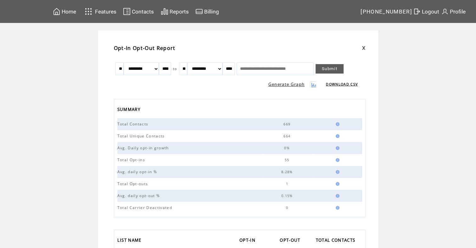 This screenshot has height=248, width=476. Describe the element at coordinates (179, 12) in the screenshot. I see `span: Reports` at that location.